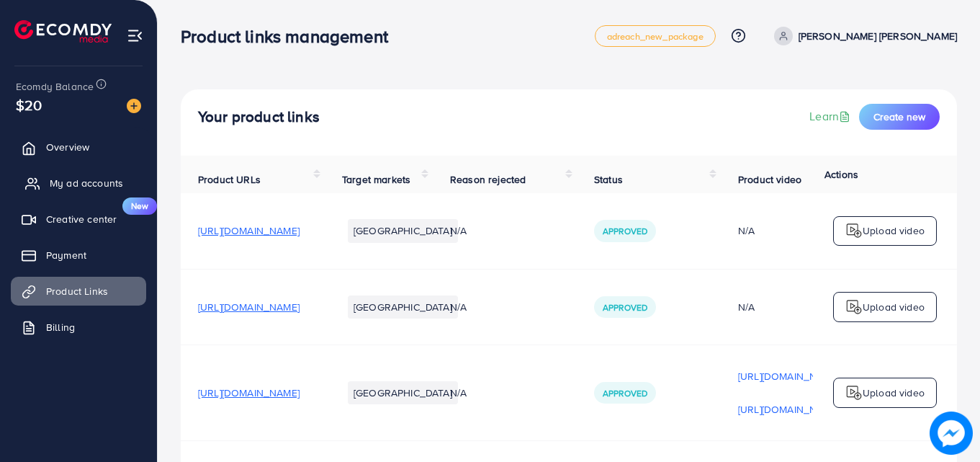 Image resolution: width=980 pixels, height=462 pixels. What do you see at coordinates (899, 117) in the screenshot?
I see `span: Create new` at bounding box center [899, 117].